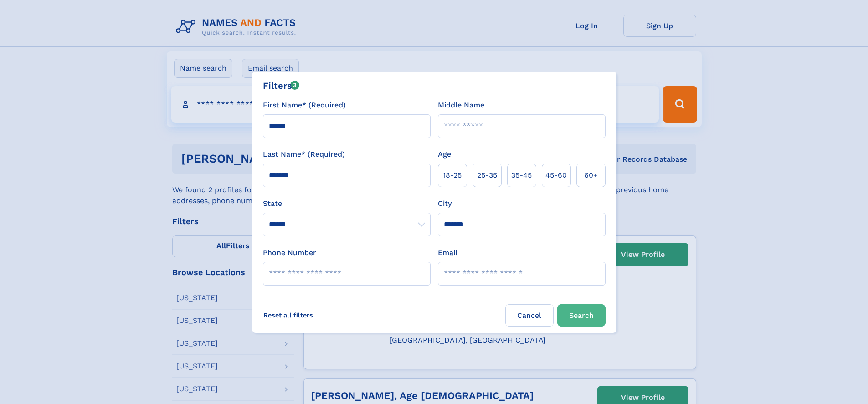 The image size is (868, 404). I want to click on span: 35‑45, so click(521, 176).